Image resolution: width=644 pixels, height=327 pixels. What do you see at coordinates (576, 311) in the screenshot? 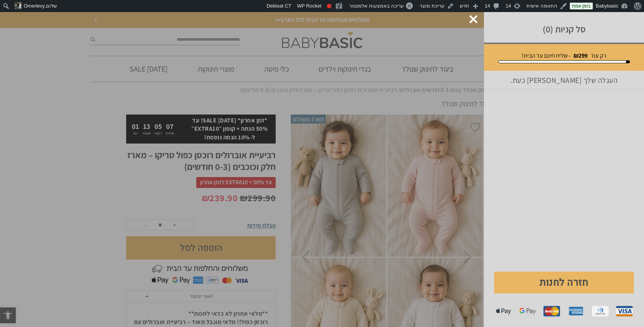
I see `img: amex.png` at bounding box center [576, 311].